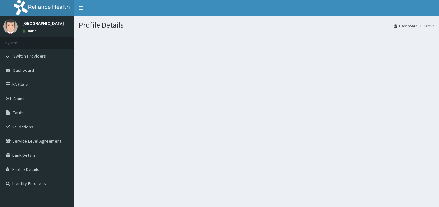  What do you see at coordinates (23, 70) in the screenshot?
I see `span: Dashboard` at bounding box center [23, 70].